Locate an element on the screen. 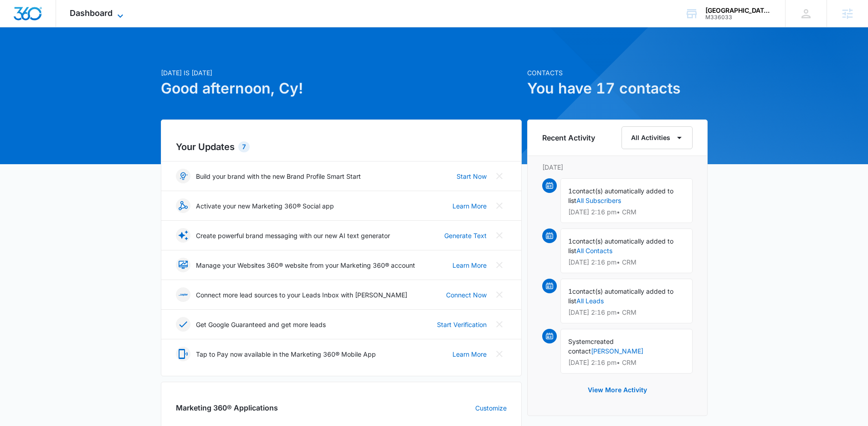 This screenshot has height=426, width=868. a: Start Verification is located at coordinates (461, 324).